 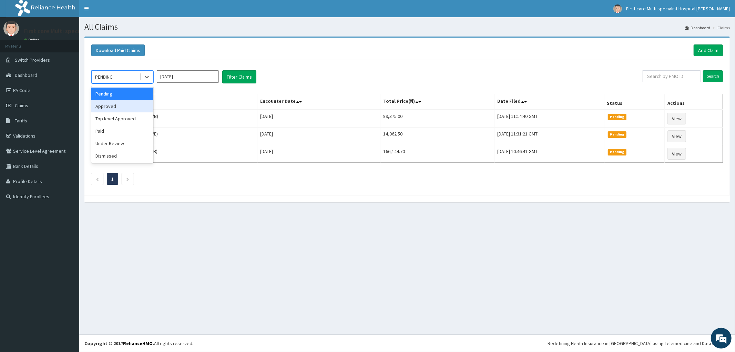 I want to click on a: Online, so click(x=32, y=40).